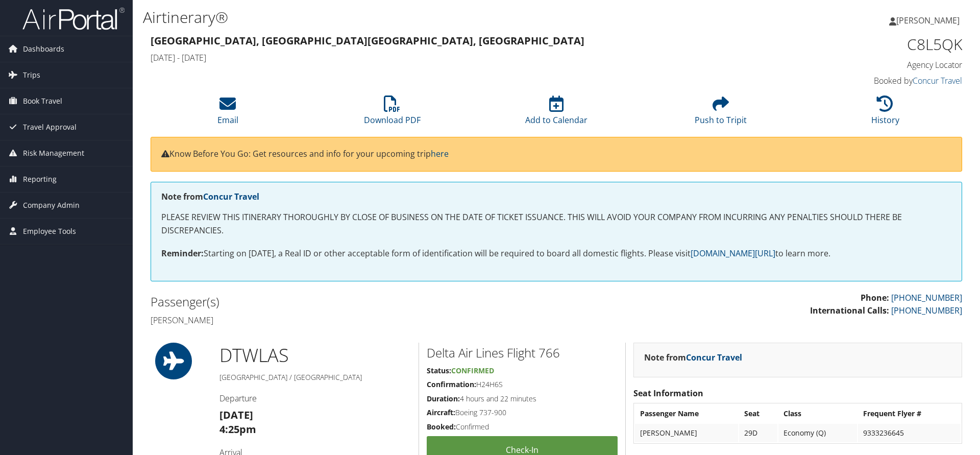  Describe the element at coordinates (238, 428) in the screenshot. I see `strong: 4:25pm` at that location.